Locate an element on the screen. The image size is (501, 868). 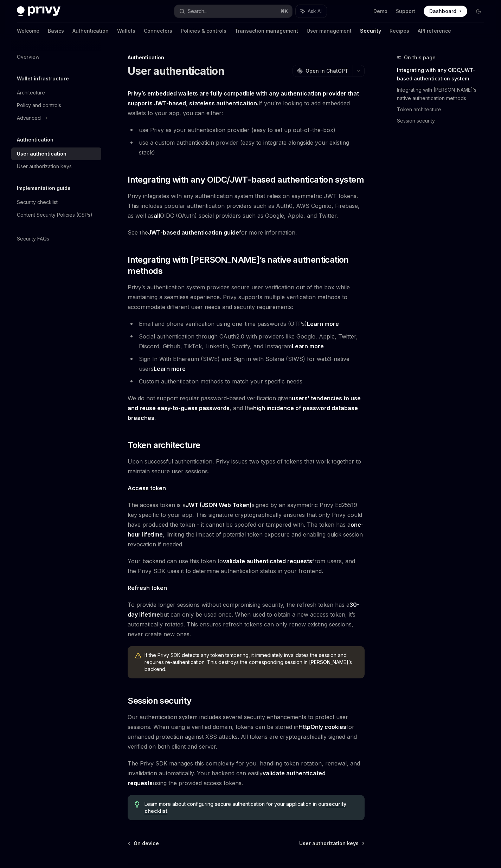
a: Wallets is located at coordinates (126, 31).